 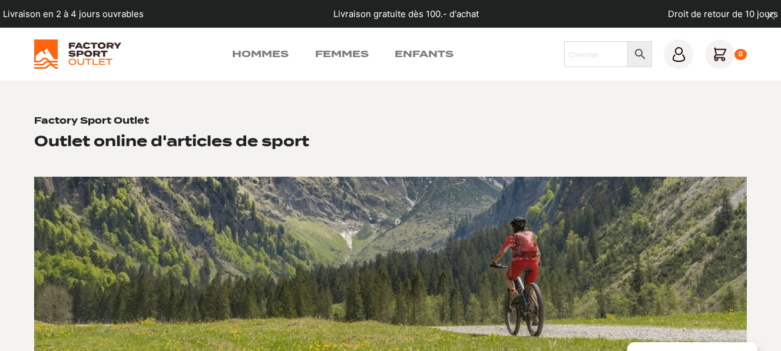 What do you see at coordinates (770, 16) in the screenshot?
I see `button: dismiss` at bounding box center [770, 16].